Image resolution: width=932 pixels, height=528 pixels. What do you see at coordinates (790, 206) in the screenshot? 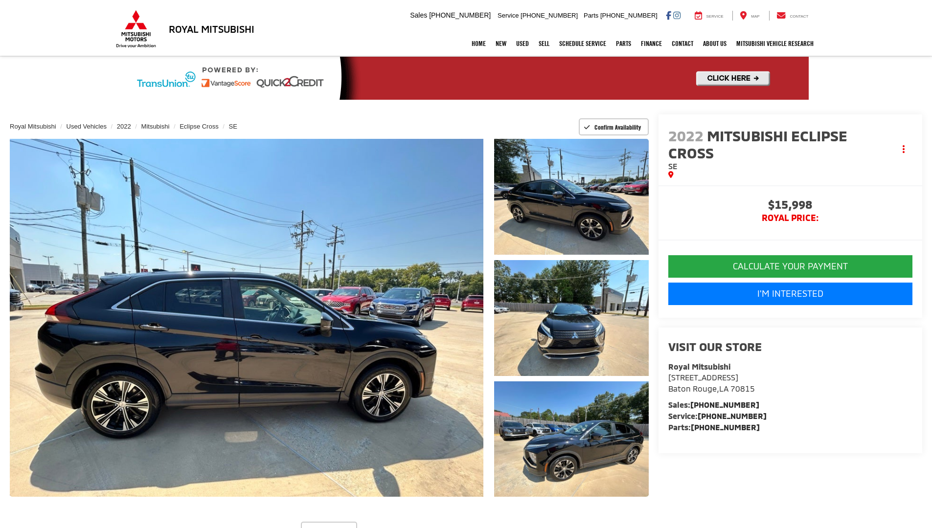
I see `span: $15,998` at bounding box center [790, 206].